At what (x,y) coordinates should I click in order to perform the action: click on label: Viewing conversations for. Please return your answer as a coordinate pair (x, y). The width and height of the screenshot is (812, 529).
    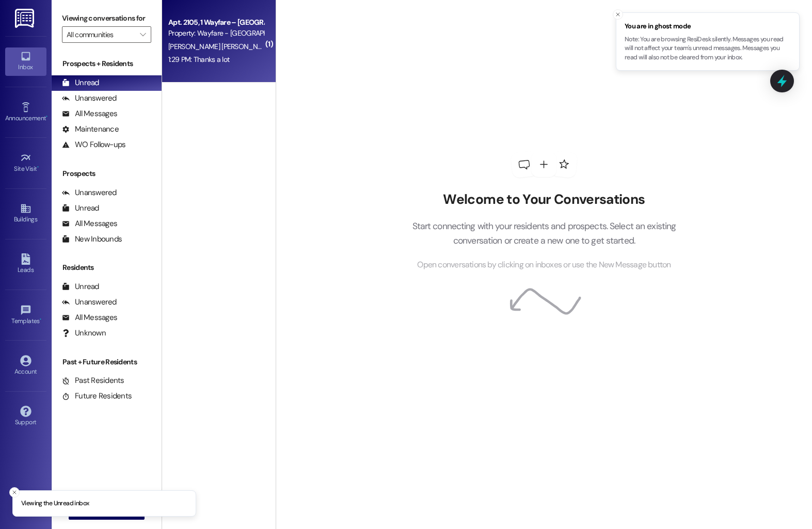
    Looking at the image, I should click on (107, 18).